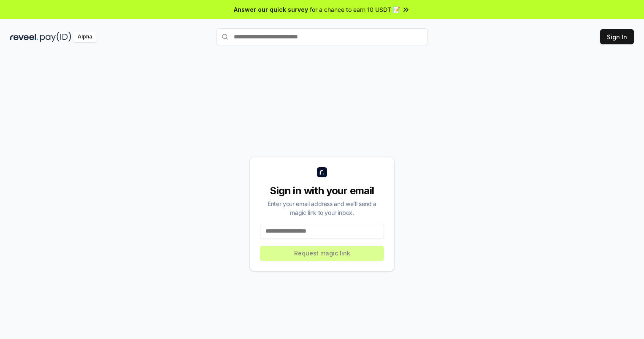 Image resolution: width=644 pixels, height=339 pixels. I want to click on div: Sign in with your email, so click(322, 191).